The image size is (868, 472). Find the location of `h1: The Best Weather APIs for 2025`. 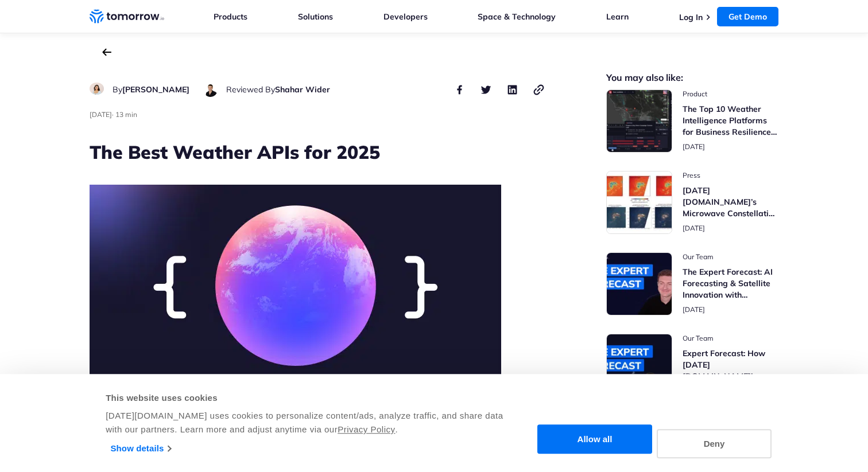

h1: The Best Weather APIs for 2025 is located at coordinates (318, 152).